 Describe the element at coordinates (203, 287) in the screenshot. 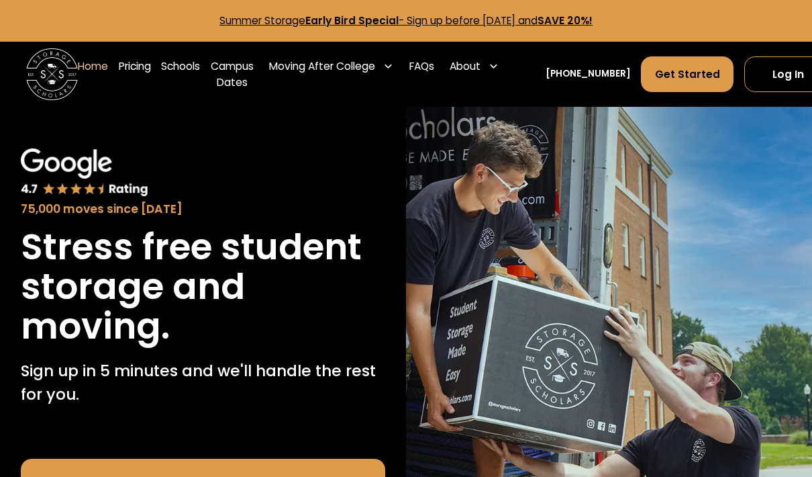

I see `h1: Stress free student storage and moving.` at that location.